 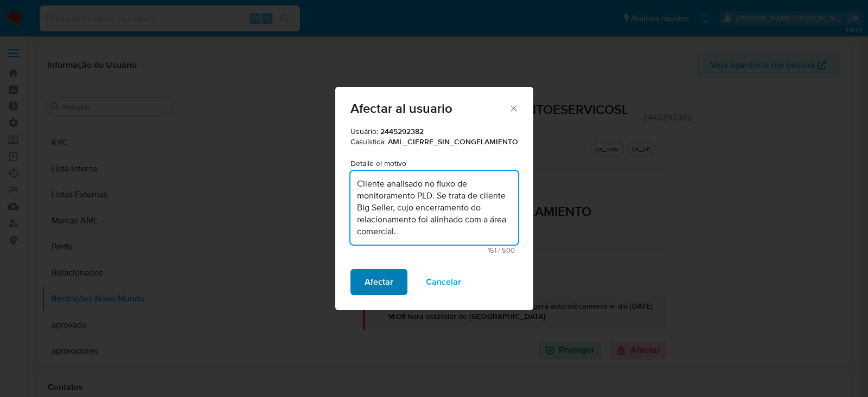 What do you see at coordinates (379, 282) in the screenshot?
I see `button: Afectar` at bounding box center [379, 282].